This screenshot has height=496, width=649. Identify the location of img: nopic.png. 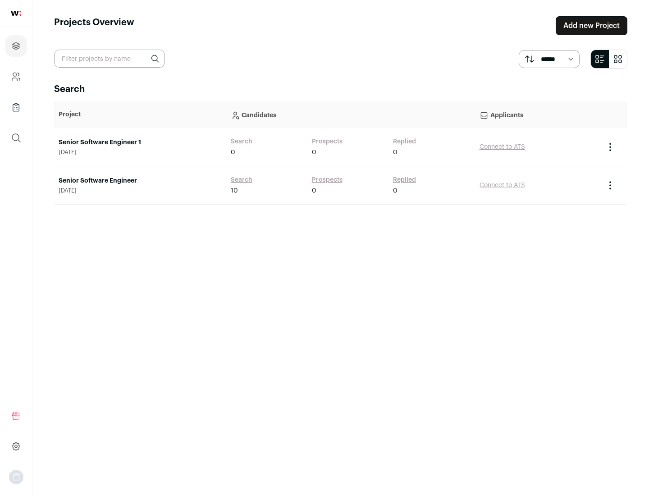
(16, 477).